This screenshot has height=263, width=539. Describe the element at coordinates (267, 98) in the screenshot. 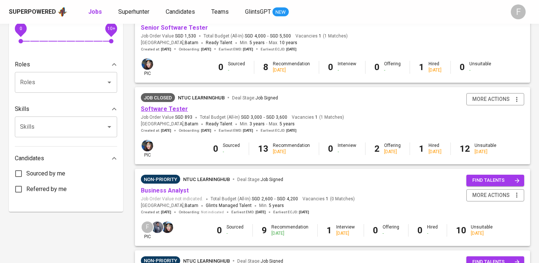

I see `span: Job Signed` at that location.